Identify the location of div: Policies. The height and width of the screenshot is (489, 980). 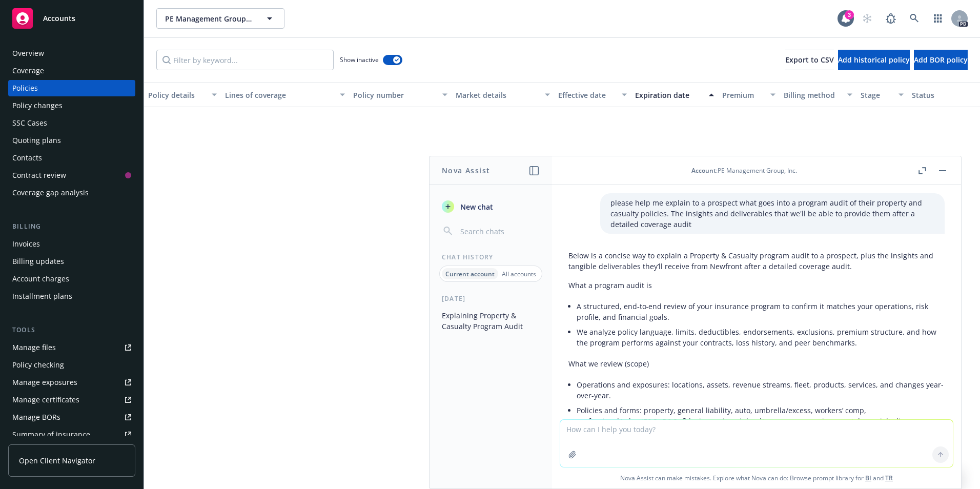
(25, 88).